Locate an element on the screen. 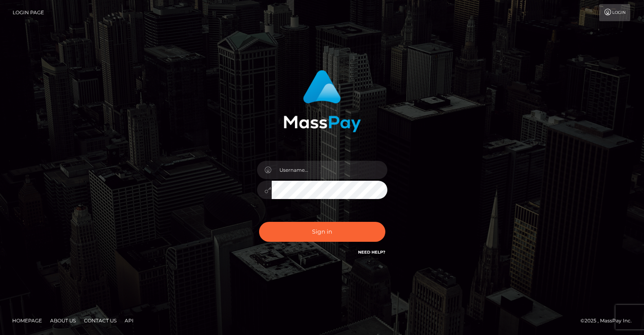 The image size is (644, 335). a: Need Help? is located at coordinates (372, 252).